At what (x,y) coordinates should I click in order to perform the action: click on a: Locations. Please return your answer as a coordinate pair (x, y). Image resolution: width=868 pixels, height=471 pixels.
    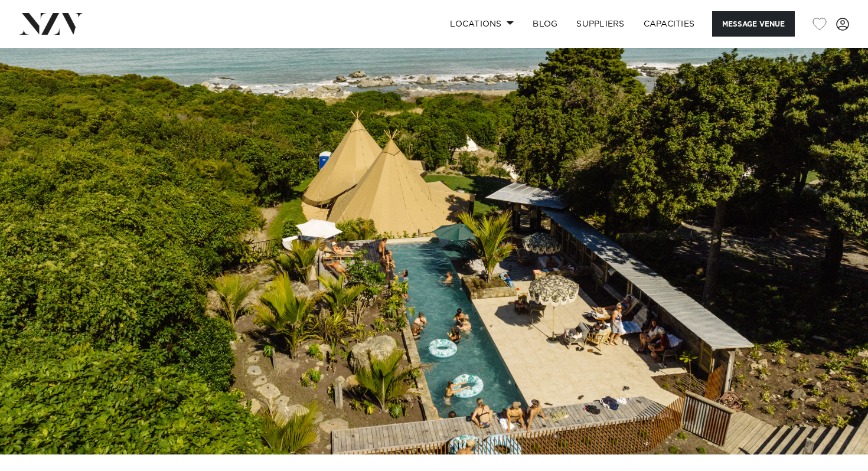
    Looking at the image, I should click on (482, 24).